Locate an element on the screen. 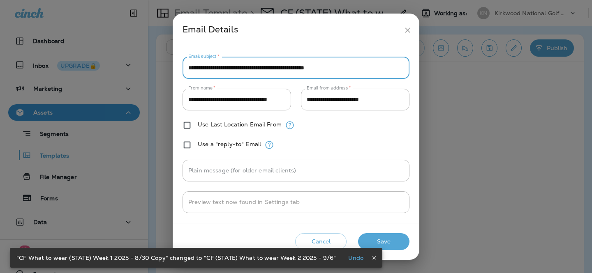 The height and width of the screenshot is (273, 592). label: Email subject is located at coordinates (204, 56).